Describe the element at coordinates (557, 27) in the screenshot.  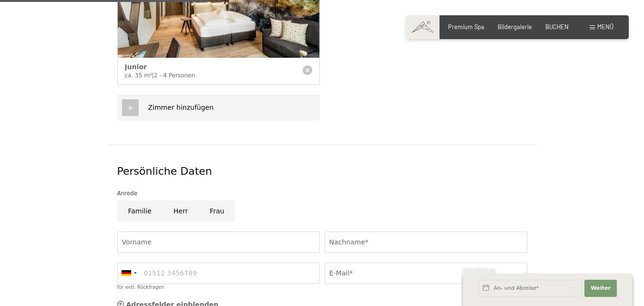
I see `a: BUCHEN` at that location.